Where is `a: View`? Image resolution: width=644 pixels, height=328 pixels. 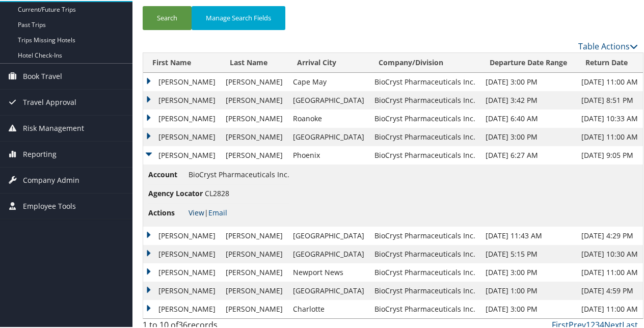
a: View is located at coordinates (196, 211).